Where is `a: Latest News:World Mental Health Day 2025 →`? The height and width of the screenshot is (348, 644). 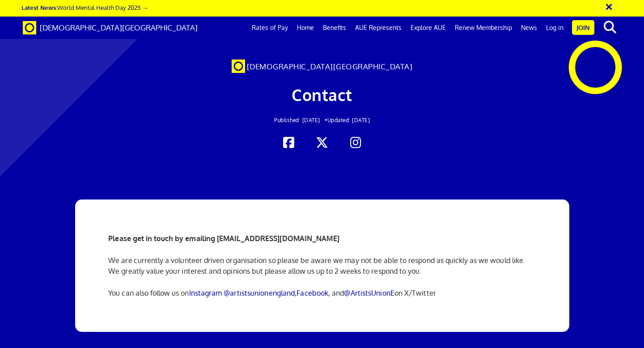
a: Latest News:World Mental Health Day 2025 → is located at coordinates (85, 7).